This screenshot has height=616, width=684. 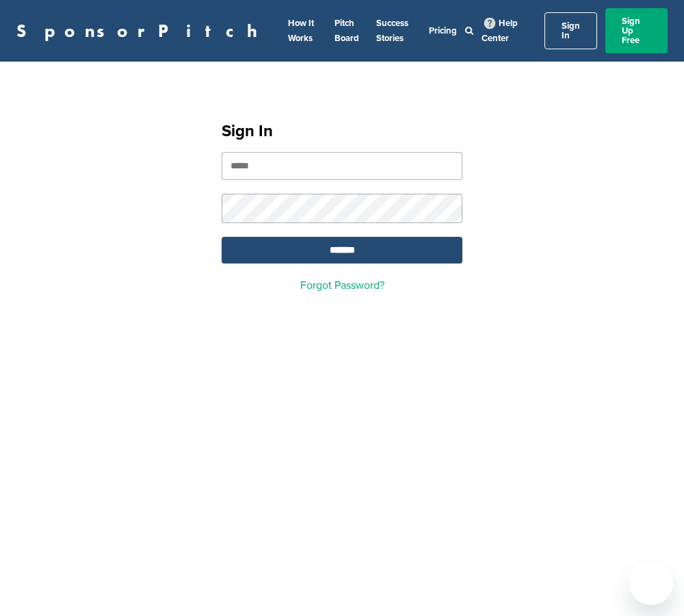 What do you see at coordinates (301, 31) in the screenshot?
I see `a: How It Works` at bounding box center [301, 31].